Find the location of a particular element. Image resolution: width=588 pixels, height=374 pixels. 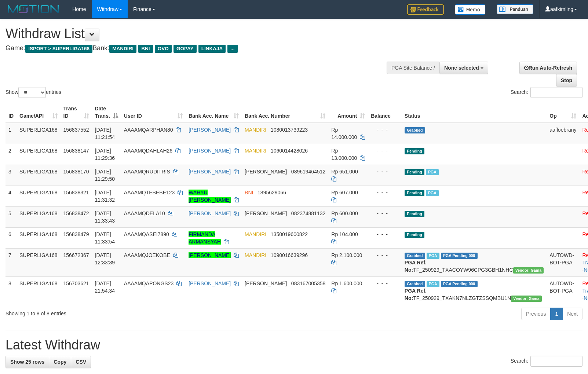

span: Copy 1060014428026 to clipboard is located at coordinates (289, 151).